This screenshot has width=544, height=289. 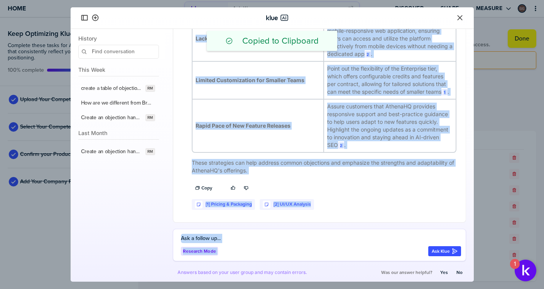 I want to click on strong: Rapid Pace of New Feature Releases, so click(x=243, y=125).